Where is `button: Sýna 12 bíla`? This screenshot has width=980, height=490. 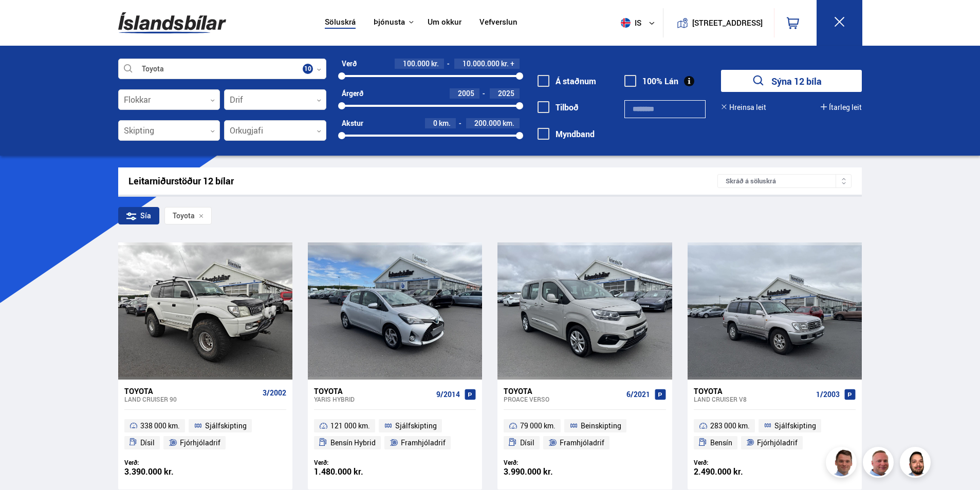
button: Sýna 12 bíla is located at coordinates (791, 81).